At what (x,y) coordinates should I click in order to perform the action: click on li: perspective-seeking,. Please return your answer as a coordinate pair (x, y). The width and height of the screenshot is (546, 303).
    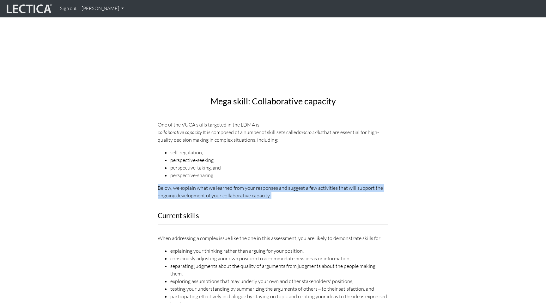
    Looking at the image, I should click on (279, 160).